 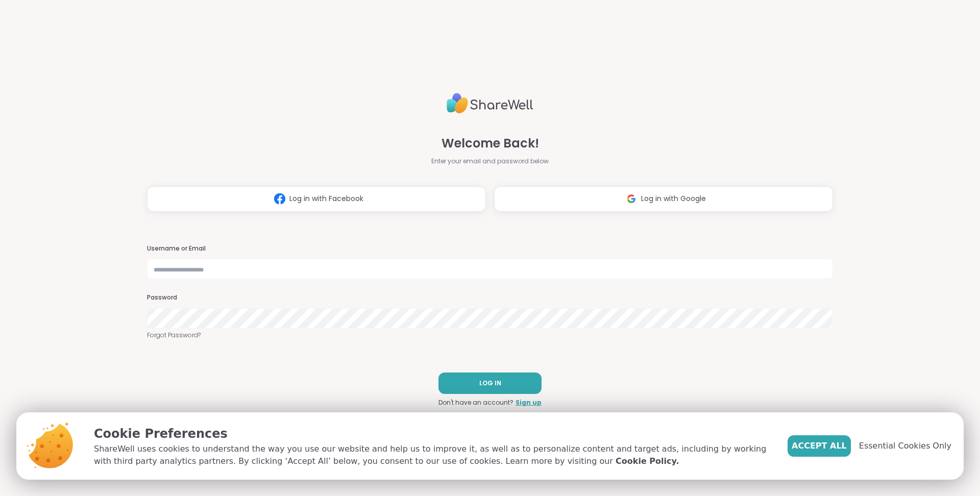 I want to click on span: Welcome Back!, so click(x=490, y=144).